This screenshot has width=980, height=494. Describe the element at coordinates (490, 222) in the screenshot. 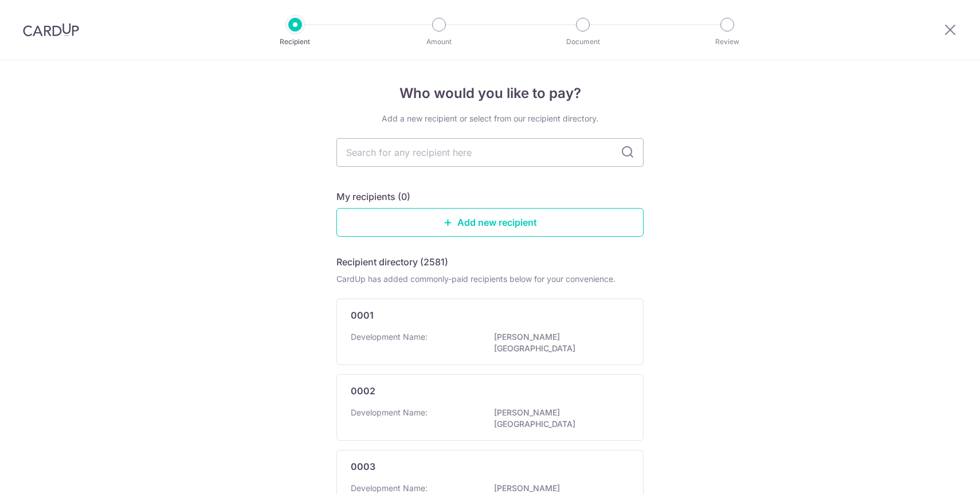

I see `a: Add new recipient` at that location.